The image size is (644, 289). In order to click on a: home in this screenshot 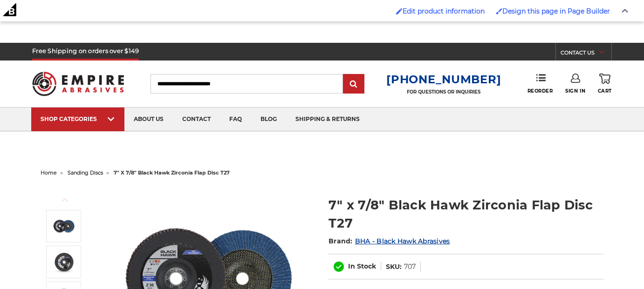, I will do `click(48, 173)`.